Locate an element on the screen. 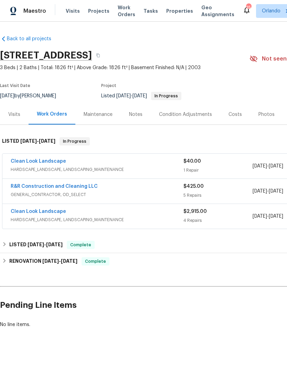 This screenshot has width=287, height=368. span: $2,915.00 is located at coordinates (195, 211).